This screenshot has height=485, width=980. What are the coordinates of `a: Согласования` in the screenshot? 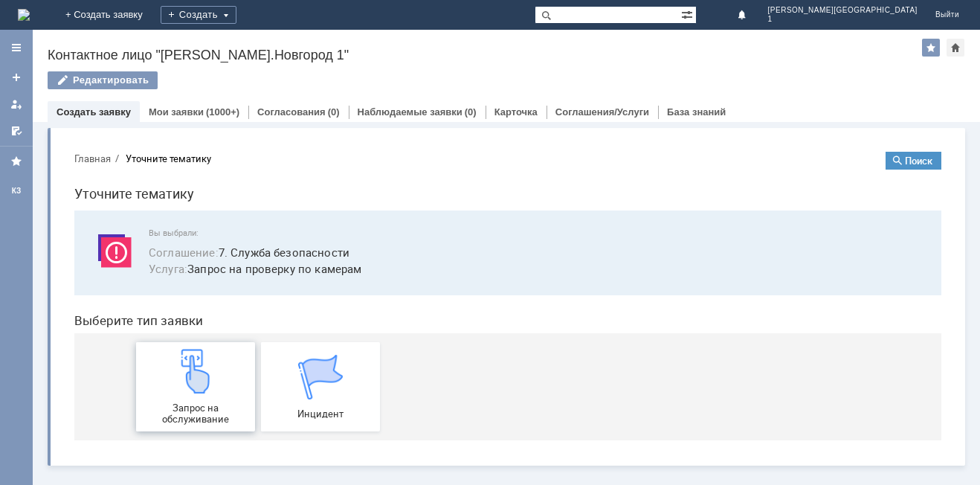 It's located at (291, 111).